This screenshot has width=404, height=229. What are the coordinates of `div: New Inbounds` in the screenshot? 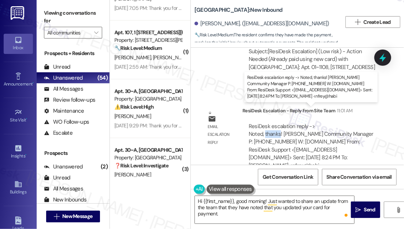 It's located at (65, 199).